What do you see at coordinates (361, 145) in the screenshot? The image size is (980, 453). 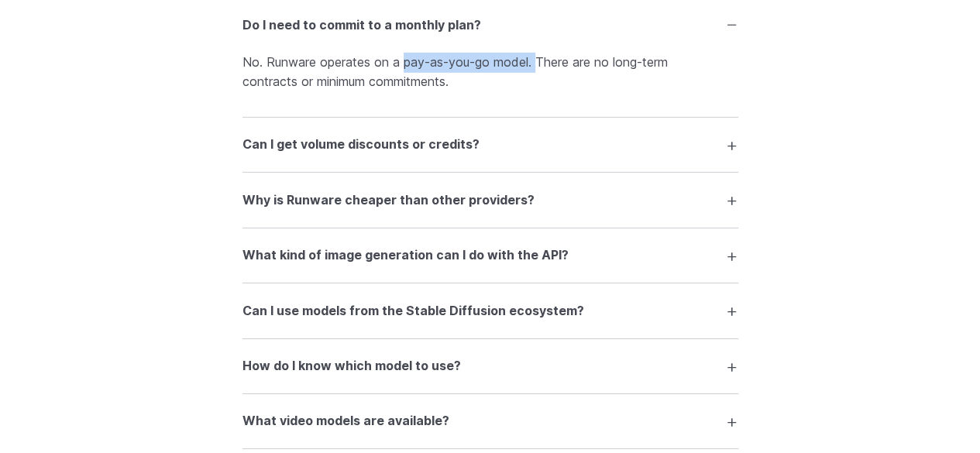 I see `h3: Can I get volume discounts or credits?` at bounding box center [361, 145].